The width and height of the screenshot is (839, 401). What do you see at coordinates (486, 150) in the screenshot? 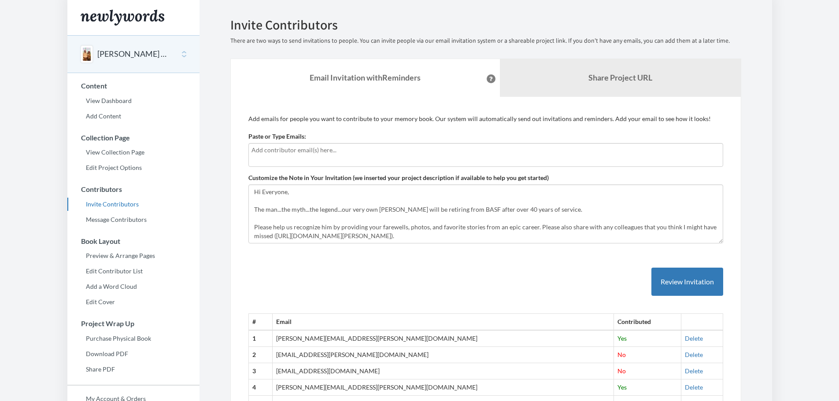
I see `input: Add contributor email(s) here...` at bounding box center [486, 150].